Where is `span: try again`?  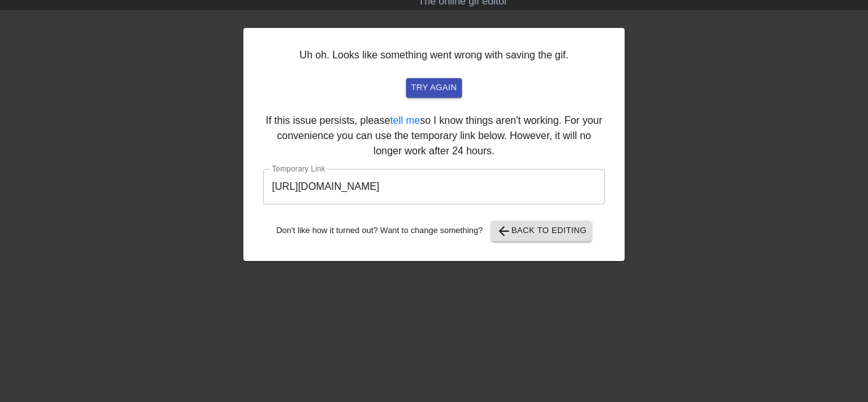
span: try again is located at coordinates (434, 88).